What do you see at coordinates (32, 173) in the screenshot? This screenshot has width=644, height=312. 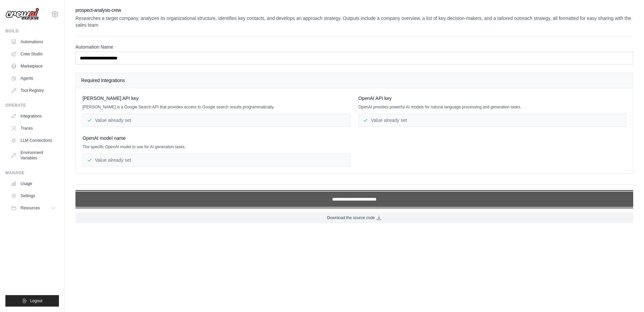 I see `div: Manage` at bounding box center [32, 173].